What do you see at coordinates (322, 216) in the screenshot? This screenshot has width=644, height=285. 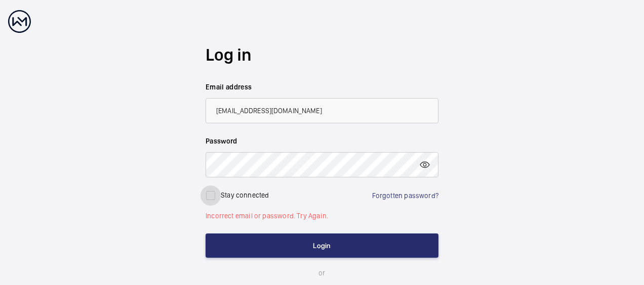 I see `p: Incorrect email or password. Try Again.` at bounding box center [322, 216].